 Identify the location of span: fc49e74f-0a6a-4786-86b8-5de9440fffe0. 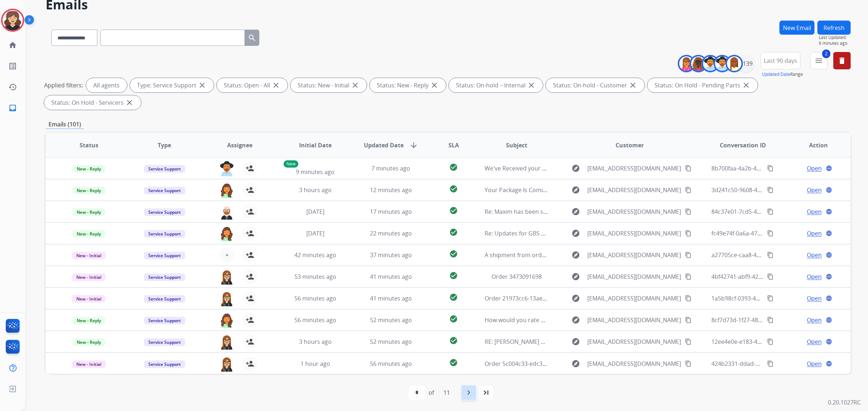
(764, 233).